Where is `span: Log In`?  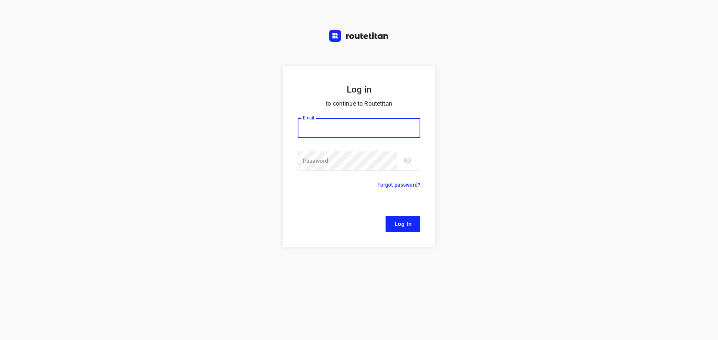
span: Log In is located at coordinates (403, 224).